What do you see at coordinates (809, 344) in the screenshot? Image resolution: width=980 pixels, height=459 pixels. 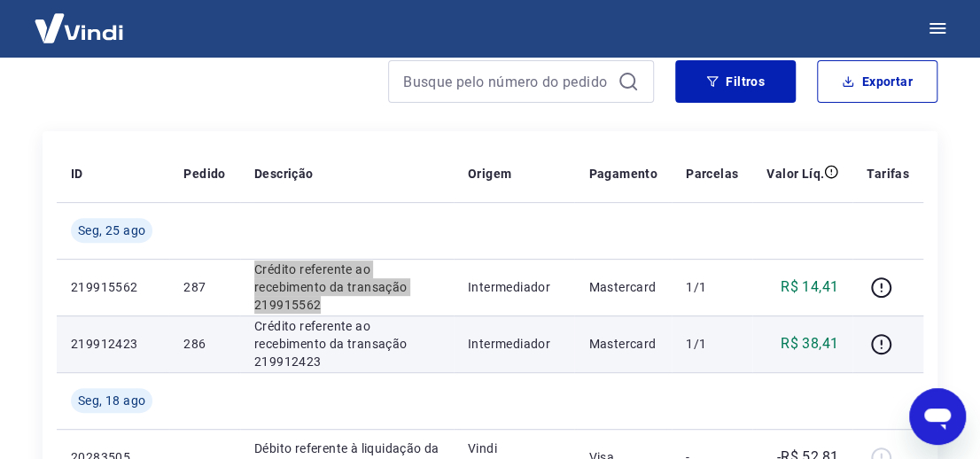 I see `p: R$ 38,41` at bounding box center [809, 344].